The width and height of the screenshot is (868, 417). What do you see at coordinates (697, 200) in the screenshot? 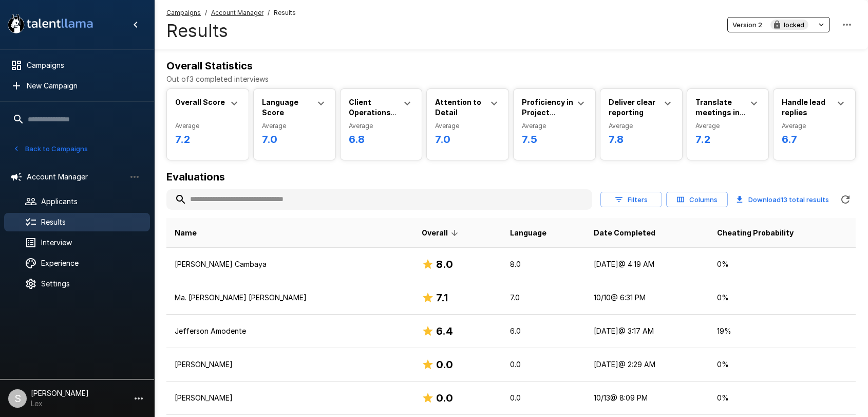
I see `button: Columns` at bounding box center [697, 200].